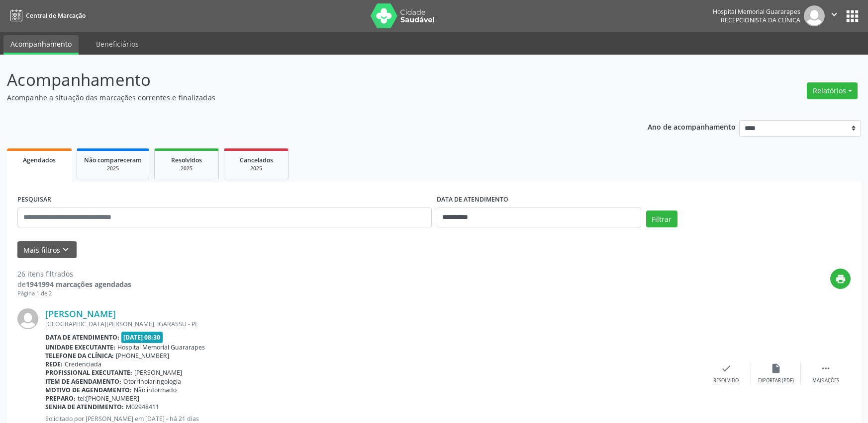  What do you see at coordinates (152, 382) in the screenshot?
I see `span: Otorrinolaringologia` at bounding box center [152, 382].